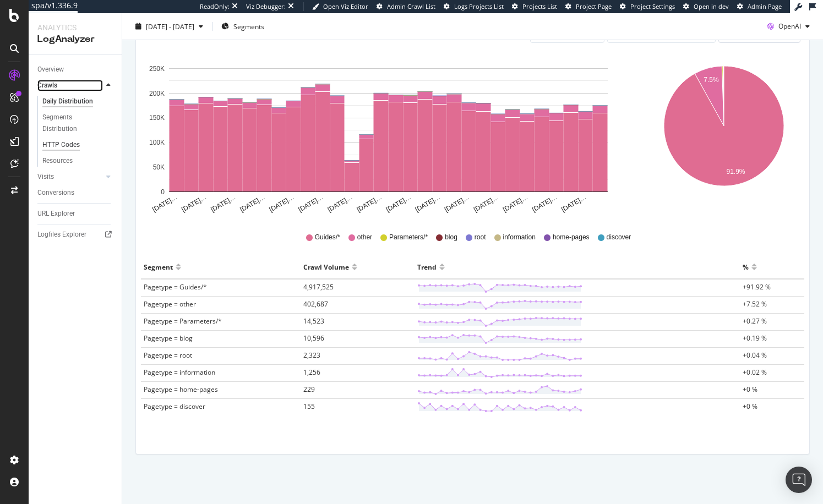 The width and height of the screenshot is (823, 504). What do you see at coordinates (51, 69) in the screenshot?
I see `div: Overview` at bounding box center [51, 69].